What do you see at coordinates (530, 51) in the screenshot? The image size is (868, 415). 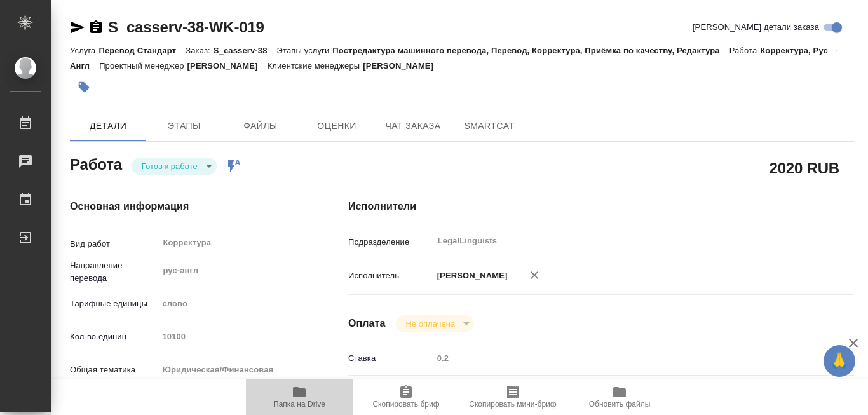 I see `p: Постредактура машинного перевода, Перевод, Корректура, Приёмка по качеству, Редактура` at bounding box center [530, 51].